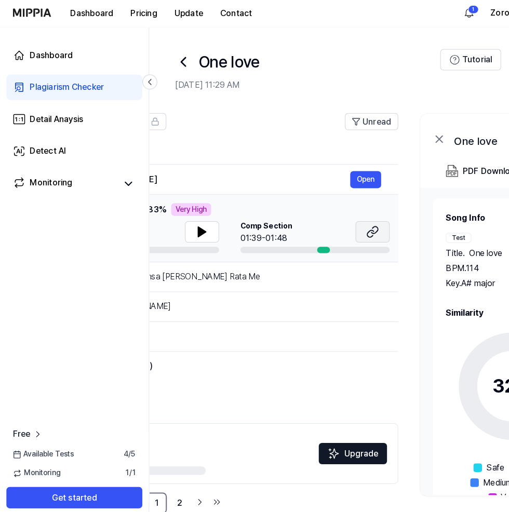  I want to click on button: Tutorial, so click(459, 60).